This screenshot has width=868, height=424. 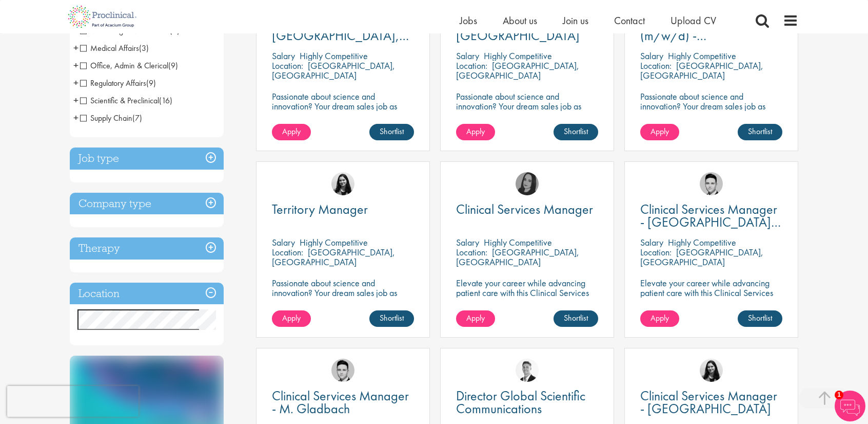 I want to click on a: Clinical Services Manager, so click(x=527, y=209).